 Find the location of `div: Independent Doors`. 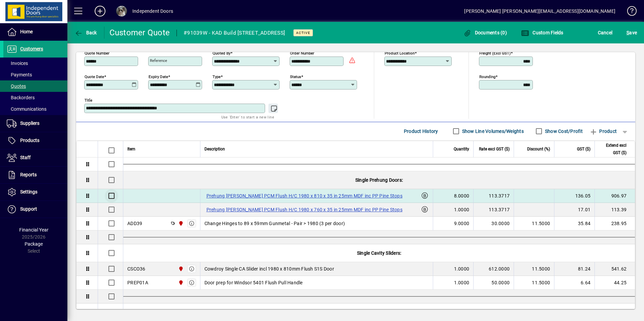

div: Independent Doors is located at coordinates (152, 11).